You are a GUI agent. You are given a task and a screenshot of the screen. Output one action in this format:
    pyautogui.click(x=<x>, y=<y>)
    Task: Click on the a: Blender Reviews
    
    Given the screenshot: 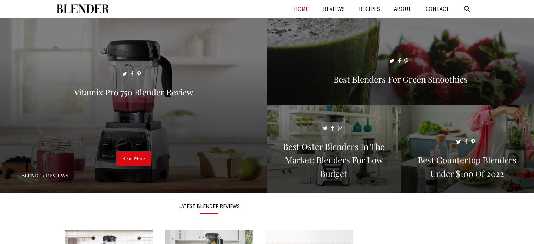 What is the action you would take?
    pyautogui.click(x=45, y=176)
    